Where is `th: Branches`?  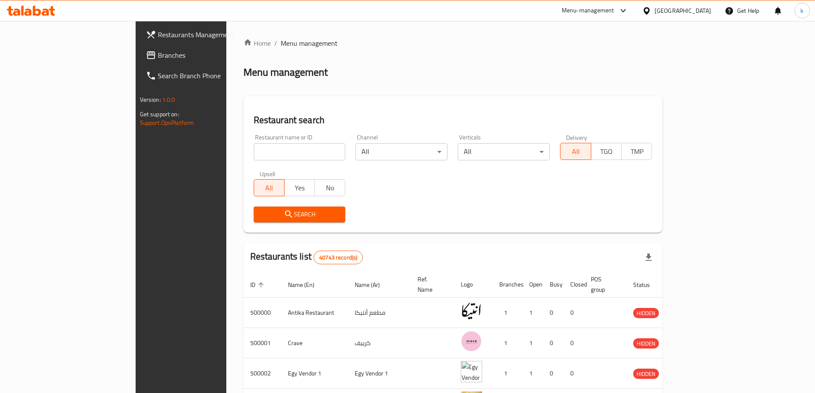
th: Branches is located at coordinates (507, 284).